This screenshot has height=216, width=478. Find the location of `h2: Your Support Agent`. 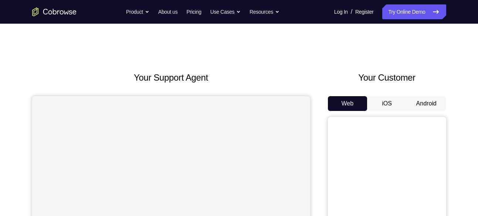

h2: Your Support Agent is located at coordinates (171, 78).